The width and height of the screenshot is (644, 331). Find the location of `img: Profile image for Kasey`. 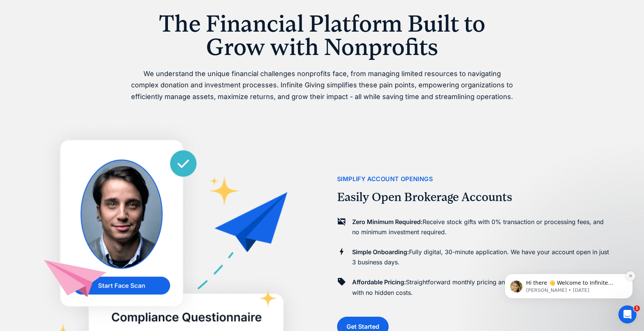

img: Profile image for Kasey is located at coordinates (23, 60).